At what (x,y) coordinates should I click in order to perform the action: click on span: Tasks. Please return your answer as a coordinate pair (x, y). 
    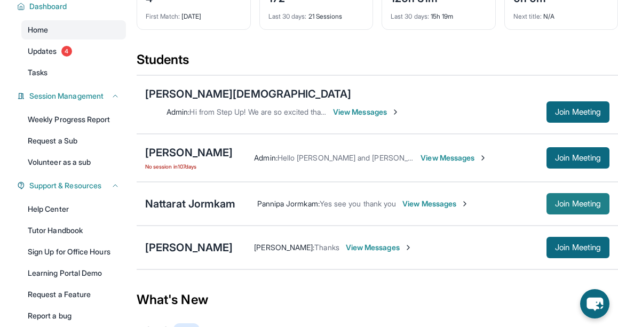
    Looking at the image, I should click on (37, 73).